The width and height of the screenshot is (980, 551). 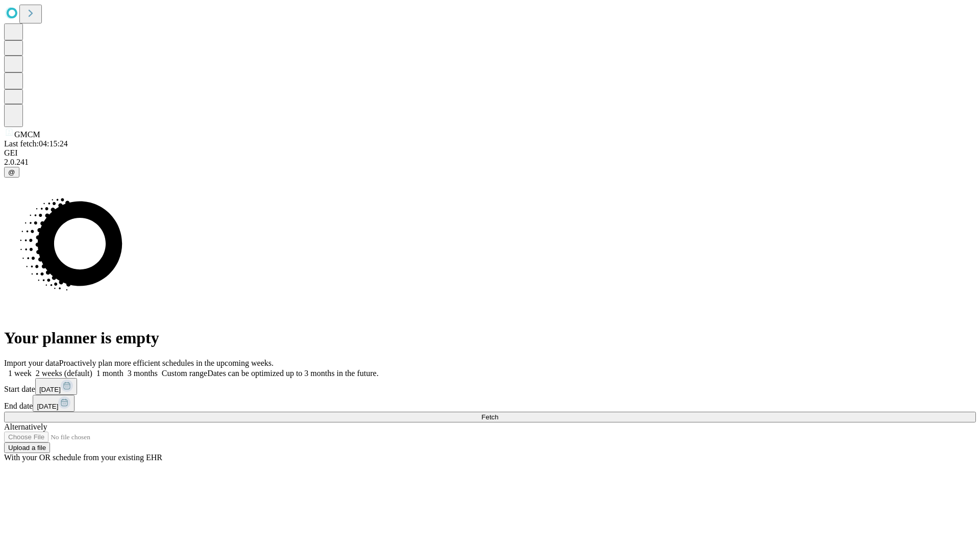 I want to click on span: GMCM, so click(x=27, y=134).